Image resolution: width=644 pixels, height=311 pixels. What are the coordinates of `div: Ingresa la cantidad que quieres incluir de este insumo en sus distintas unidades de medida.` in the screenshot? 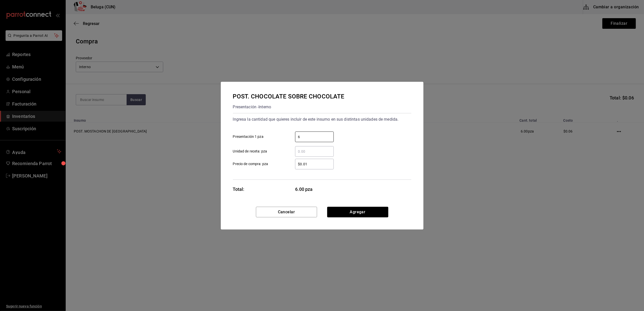 It's located at (322, 119).